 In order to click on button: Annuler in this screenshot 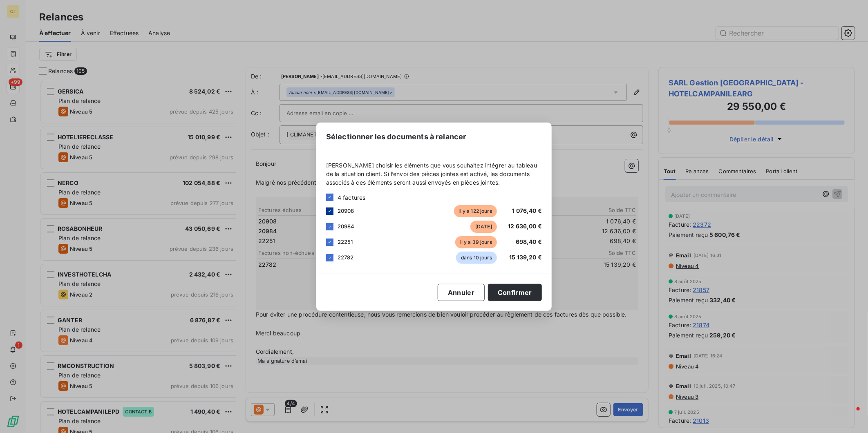, I will do `click(461, 292)`.